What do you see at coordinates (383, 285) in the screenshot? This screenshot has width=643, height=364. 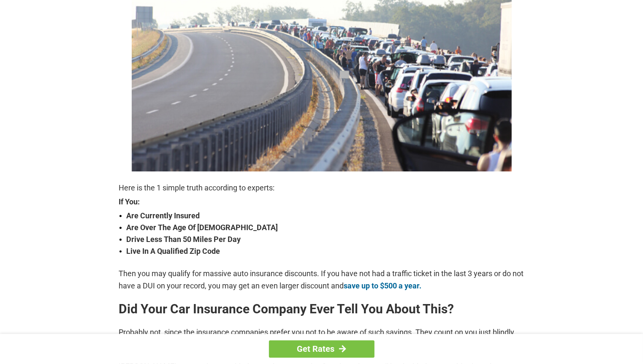 I see `a: save up to $500 a year.` at bounding box center [383, 285].